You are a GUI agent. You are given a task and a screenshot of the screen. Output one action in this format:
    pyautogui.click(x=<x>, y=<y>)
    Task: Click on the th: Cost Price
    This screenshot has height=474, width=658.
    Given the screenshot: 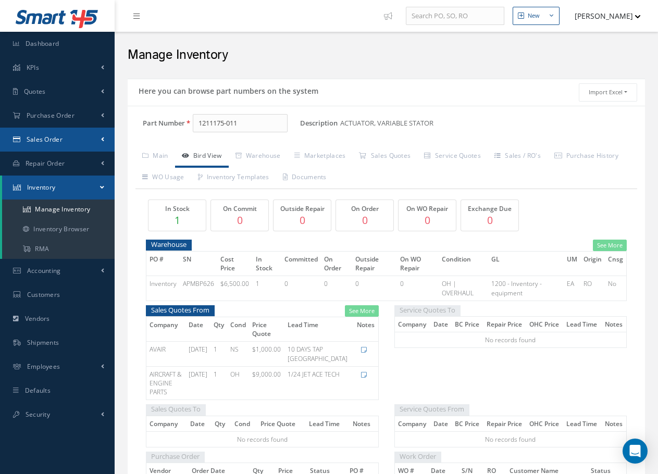 What is the action you would take?
    pyautogui.click(x=235, y=264)
    